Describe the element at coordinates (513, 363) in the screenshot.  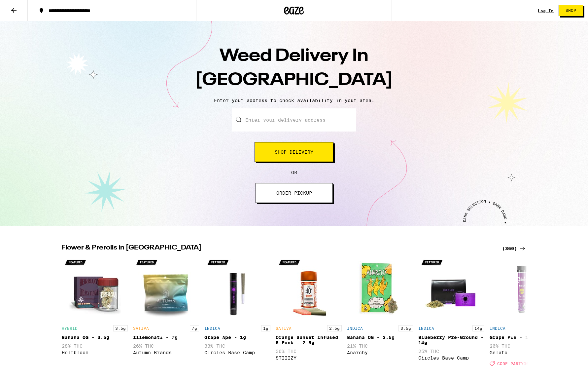
I see `span: CODE PARTY30` at that location.